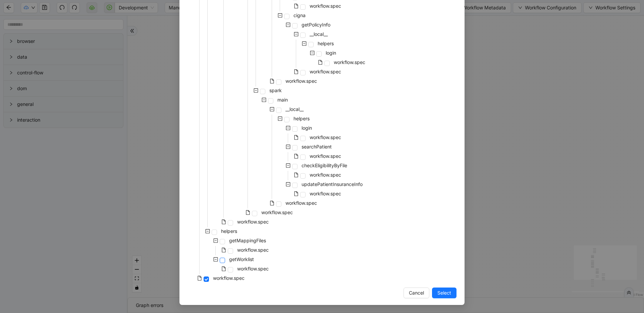 Image resolution: width=644 pixels, height=313 pixels. What do you see at coordinates (416, 293) in the screenshot?
I see `button: Cancel` at bounding box center [416, 293].